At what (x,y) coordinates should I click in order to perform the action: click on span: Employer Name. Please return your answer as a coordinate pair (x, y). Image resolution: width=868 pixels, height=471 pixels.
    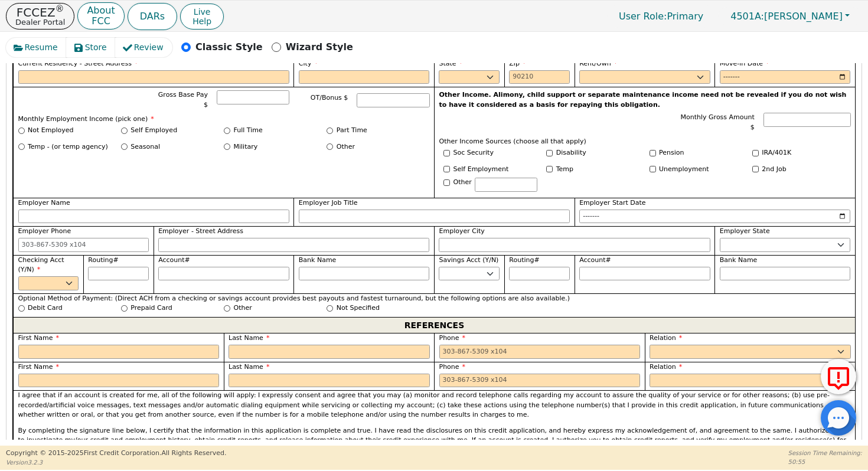
    Looking at the image, I should click on (44, 202).